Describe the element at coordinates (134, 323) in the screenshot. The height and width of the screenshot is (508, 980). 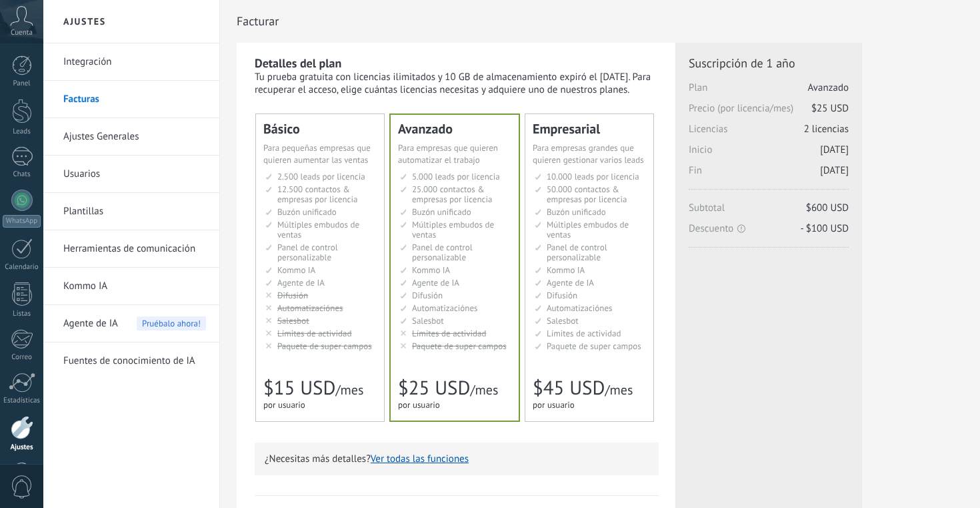
I see `a: Agente de IA Pruébalo ahora!` at that location.